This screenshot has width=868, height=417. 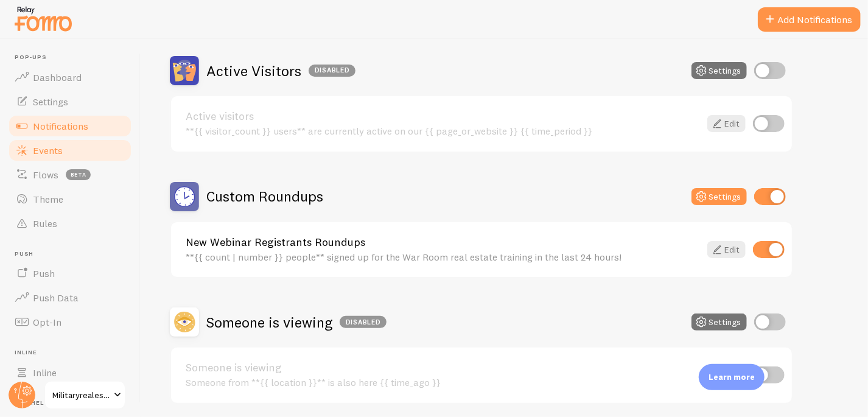 I want to click on div: **{{ visitor_count }} users** are currently active on our {{ page_or_website }} {{ time_period }}, so click(x=442, y=131).